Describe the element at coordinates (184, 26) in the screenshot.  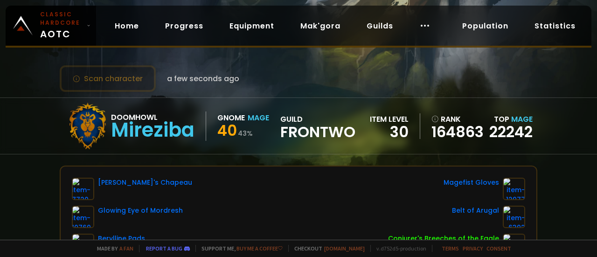
I see `a: Progress` at that location.